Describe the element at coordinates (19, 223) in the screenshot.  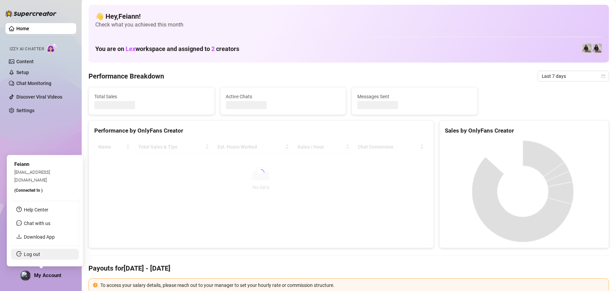
I see `span: message` at that location.